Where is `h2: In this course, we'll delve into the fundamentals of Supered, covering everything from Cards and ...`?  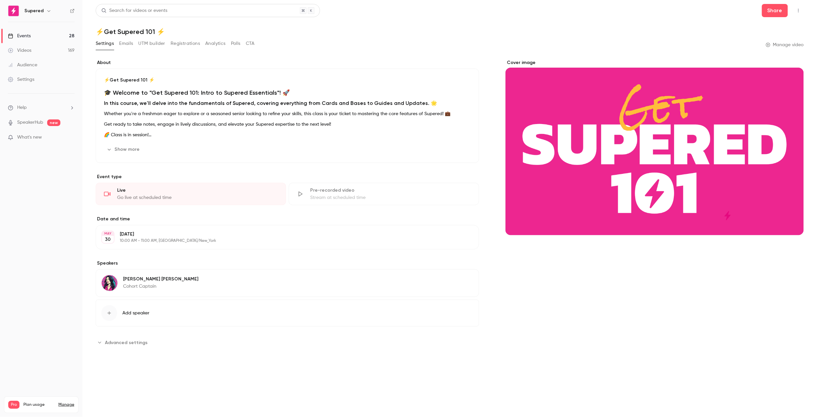
h2: In this course, we'll delve into the fundamentals of Supered, covering everything from Cards and ... is located at coordinates (288, 103).